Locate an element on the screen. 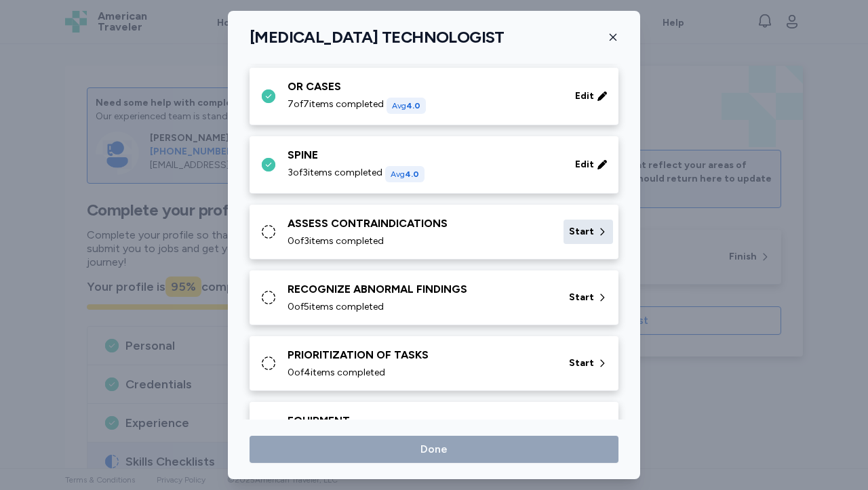 The height and width of the screenshot is (490, 868). div: EQUIPMENT is located at coordinates (420, 421).